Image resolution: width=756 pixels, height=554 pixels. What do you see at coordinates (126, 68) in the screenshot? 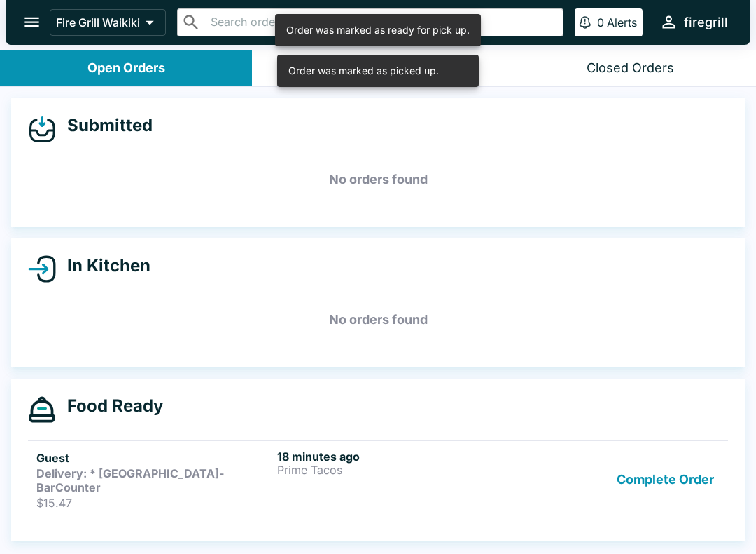
I see `div: Open Orders` at bounding box center [126, 68].